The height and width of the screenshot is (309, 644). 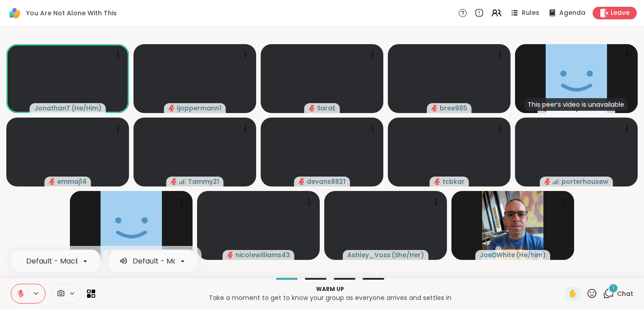 What do you see at coordinates (262, 255) in the screenshot?
I see `span: nicolewilliams43` at bounding box center [262, 255].